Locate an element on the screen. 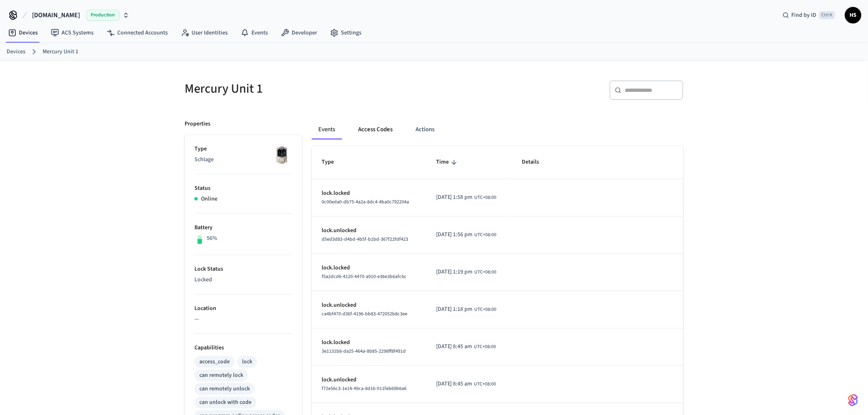 The width and height of the screenshot is (868, 415). a: Events is located at coordinates (255, 33).